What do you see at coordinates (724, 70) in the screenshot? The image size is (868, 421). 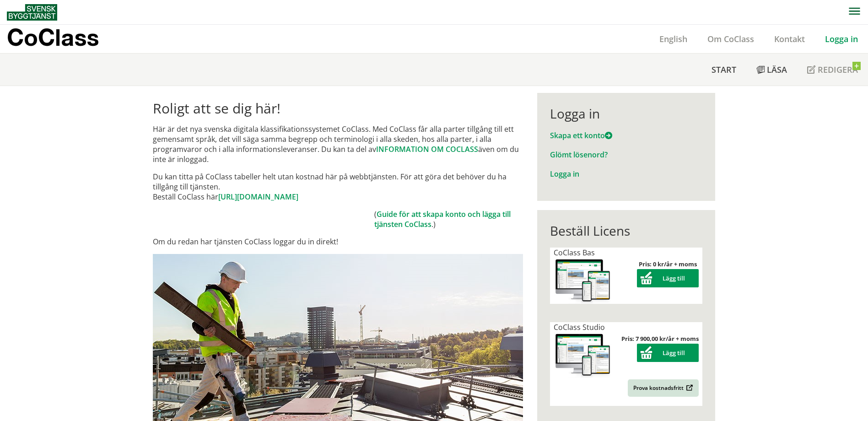 I see `span: Start` at bounding box center [724, 70].